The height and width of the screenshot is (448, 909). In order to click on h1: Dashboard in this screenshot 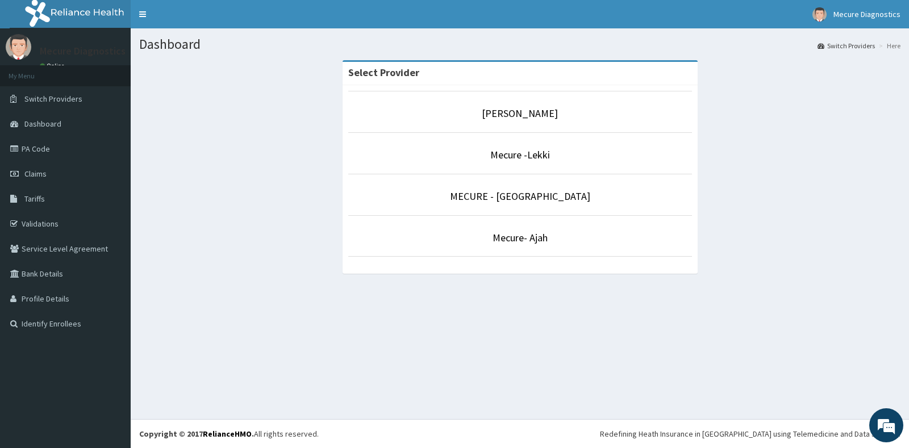, I will do `click(520, 44)`.